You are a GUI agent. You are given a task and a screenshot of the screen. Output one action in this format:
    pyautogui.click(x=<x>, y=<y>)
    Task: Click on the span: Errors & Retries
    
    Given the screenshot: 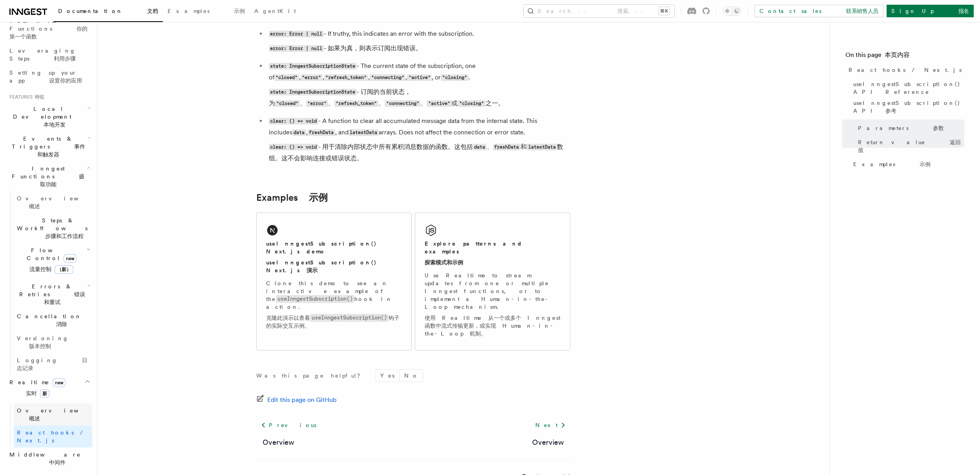 What is the action you would take?
    pyautogui.click(x=50, y=294)
    